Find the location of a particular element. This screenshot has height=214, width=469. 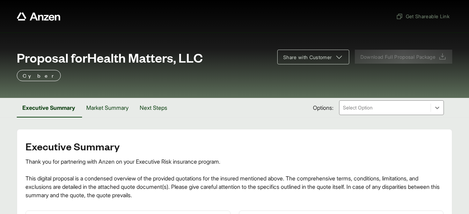

a: Anzen website is located at coordinates (38, 16).